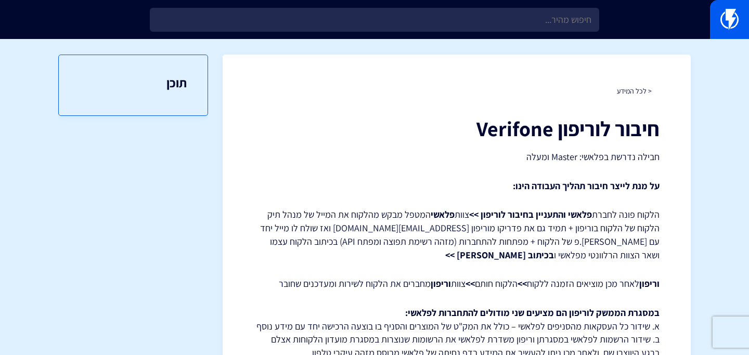 This screenshot has height=355, width=749. Describe the element at coordinates (133, 83) in the screenshot. I see `h3: תוכן` at that location.